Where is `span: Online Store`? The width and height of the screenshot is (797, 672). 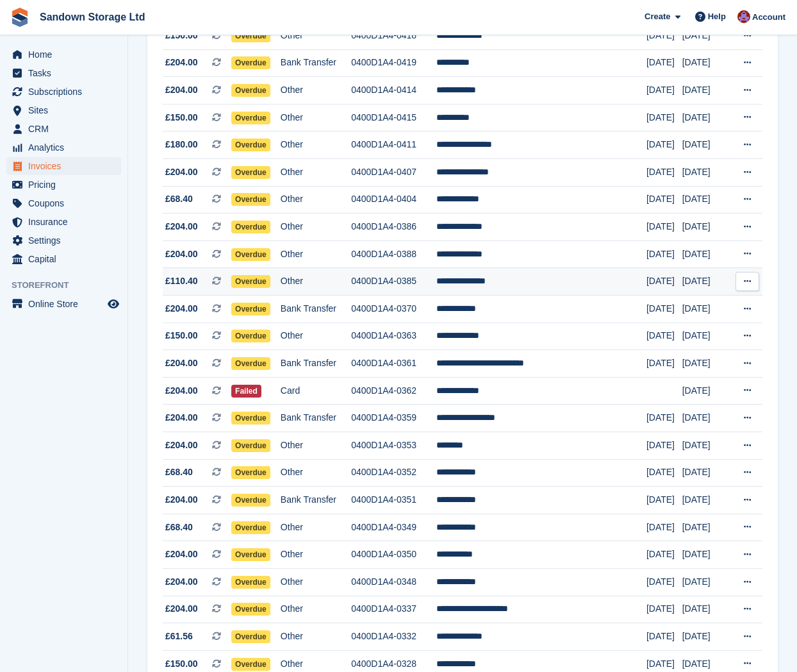
span: Online Store is located at coordinates (67, 304).